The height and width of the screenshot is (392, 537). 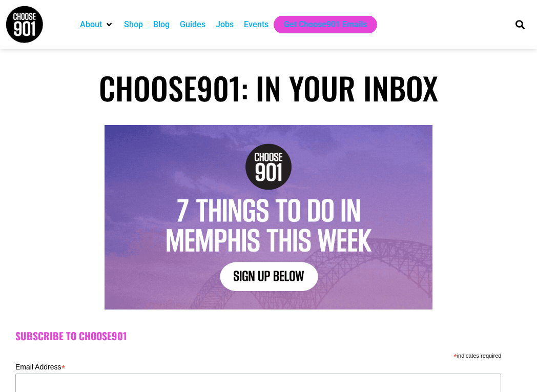 I want to click on a: Events, so click(x=256, y=24).